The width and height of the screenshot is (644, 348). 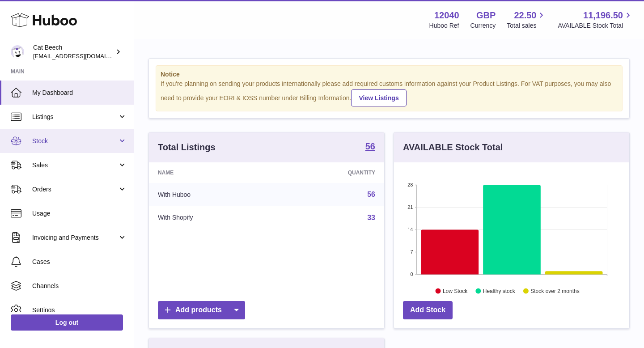 I want to click on td: With Shopify, so click(x=213, y=218).